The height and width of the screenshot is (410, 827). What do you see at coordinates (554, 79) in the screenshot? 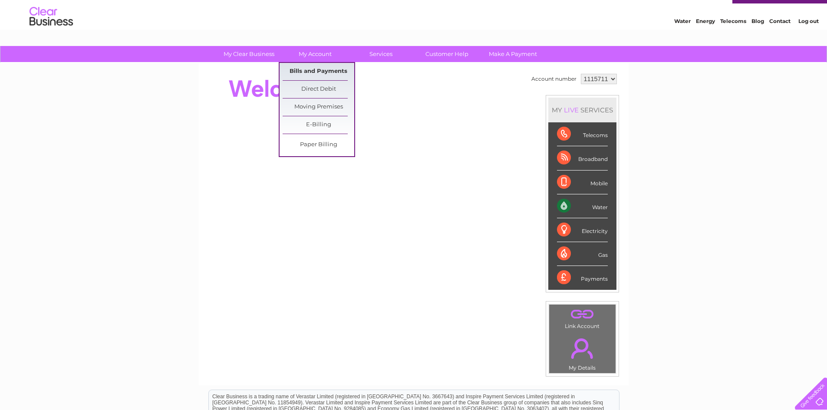
I see `td: Account number` at bounding box center [554, 79].